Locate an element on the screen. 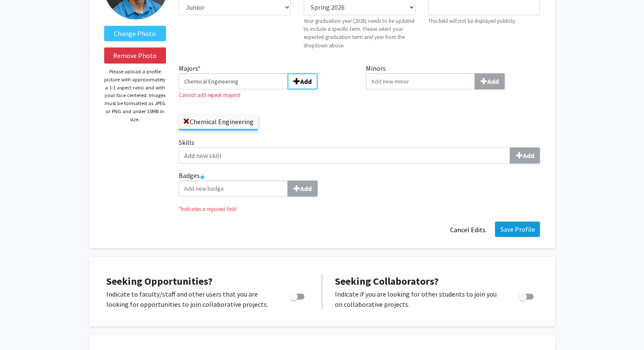  p: Please upload a profile picture with approximately a 1:1 aspect ratio and with your face centered... is located at coordinates (135, 96).